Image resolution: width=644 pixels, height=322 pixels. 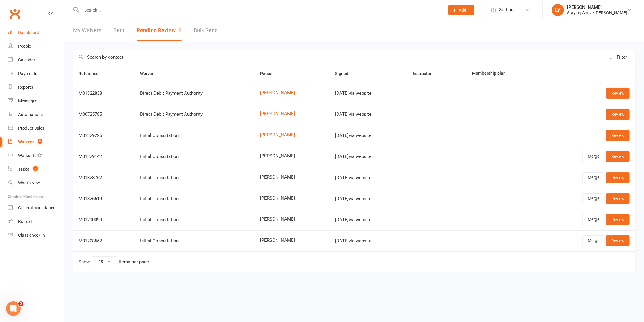 What do you see at coordinates (87, 30) in the screenshot?
I see `a: My Waivers` at bounding box center [87, 30].